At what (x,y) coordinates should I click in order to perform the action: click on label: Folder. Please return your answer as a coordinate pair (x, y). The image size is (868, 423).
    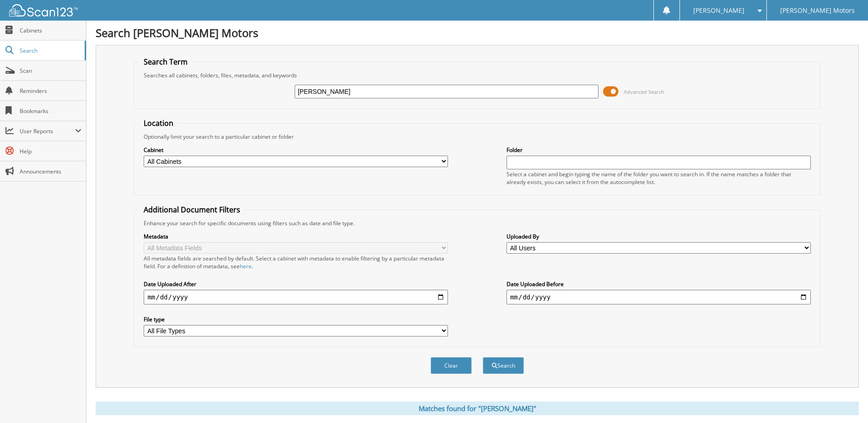
    Looking at the image, I should click on (659, 150).